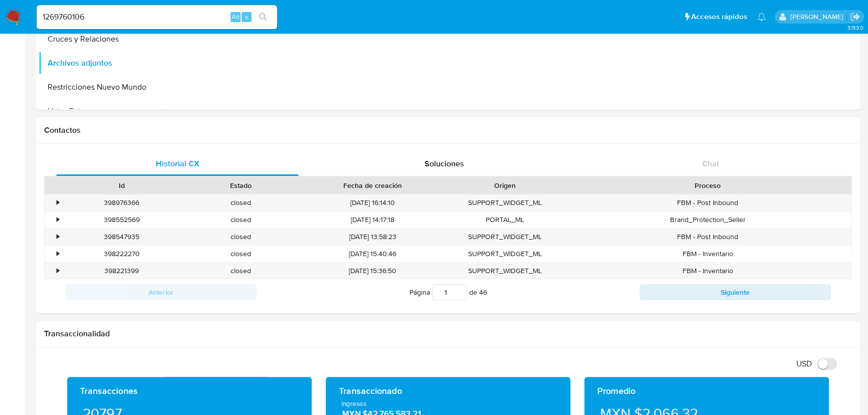 This screenshot has height=415, width=868. What do you see at coordinates (177, 164) in the screenshot?
I see `span: Historial CX` at bounding box center [177, 164].